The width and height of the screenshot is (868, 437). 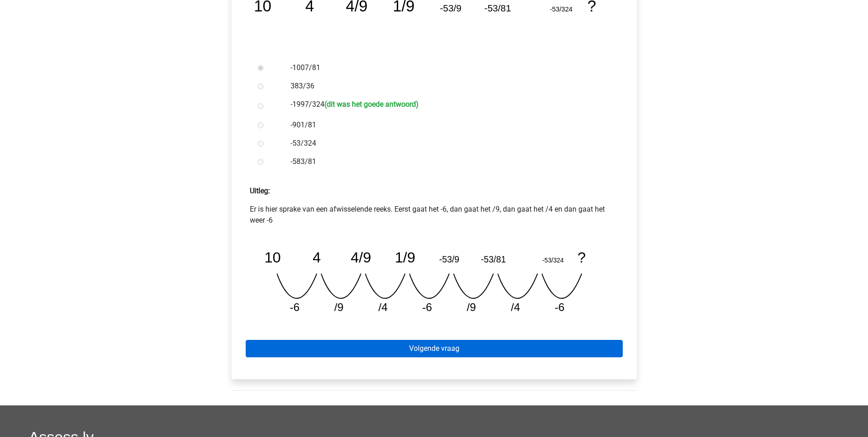 I want to click on h6: (dit was het goede antwoord), so click(x=372, y=104).